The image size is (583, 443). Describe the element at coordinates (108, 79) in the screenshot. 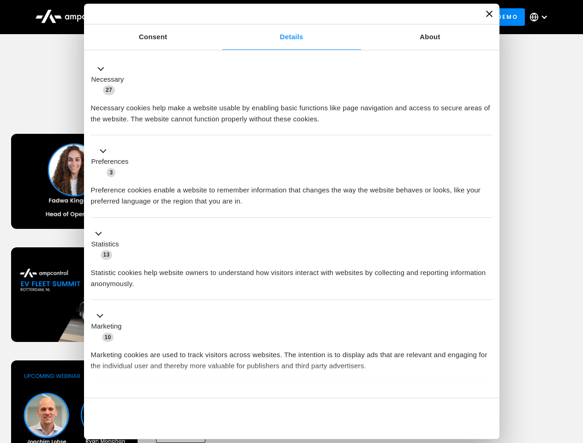

I see `label: Necessary` at that location.